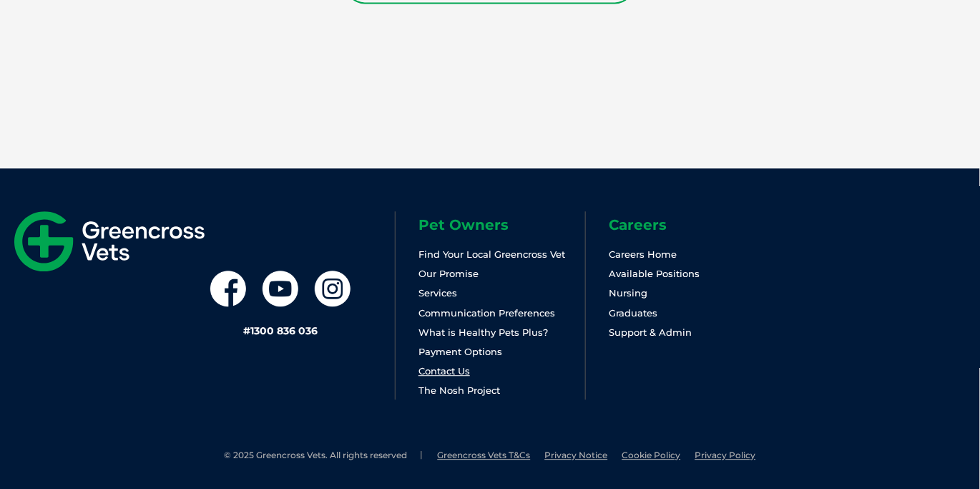 The image size is (980, 489). Describe the element at coordinates (692, 225) in the screenshot. I see `h6: Careers` at that location.